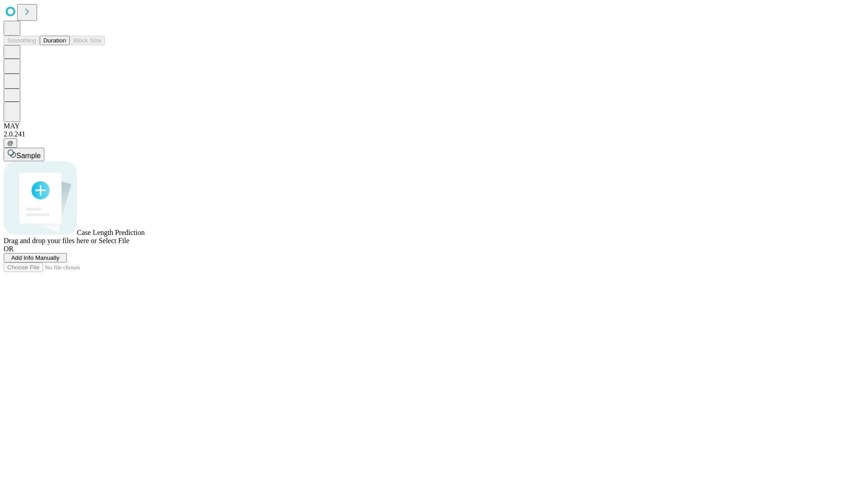  I want to click on button: Duration, so click(54, 40).